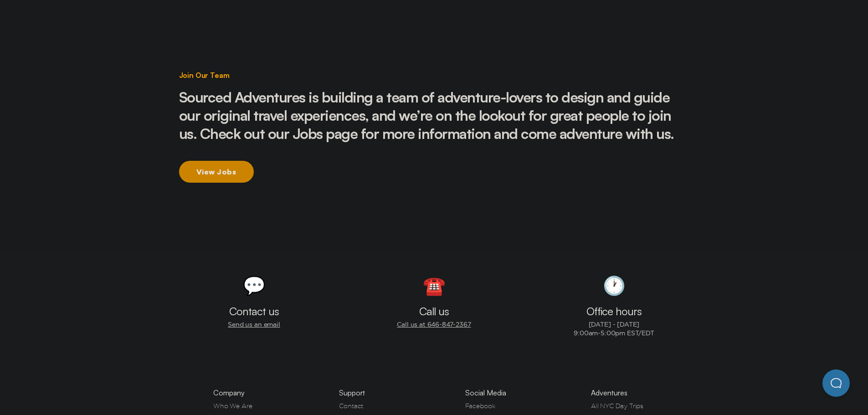 This screenshot has height=415, width=868. I want to click on h3: Adventures, so click(610, 393).